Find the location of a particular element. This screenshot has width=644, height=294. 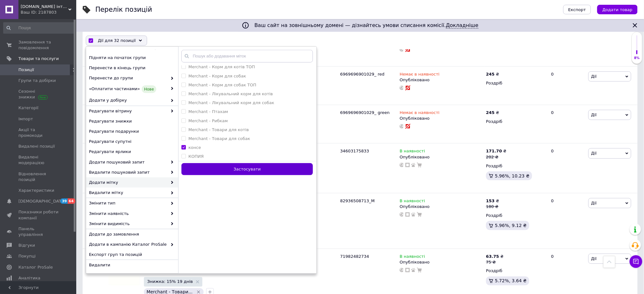

label: Merchant - Птахам is located at coordinates (208, 111).